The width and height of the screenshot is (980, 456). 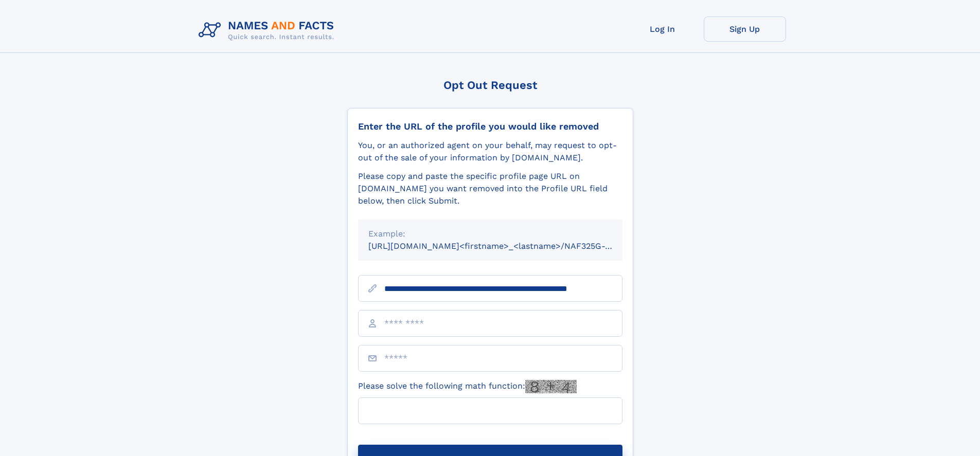 I want to click on div: You, or an authorized agent on your behalf, may request to opt-out of the sale of your informatio..., so click(x=490, y=152).